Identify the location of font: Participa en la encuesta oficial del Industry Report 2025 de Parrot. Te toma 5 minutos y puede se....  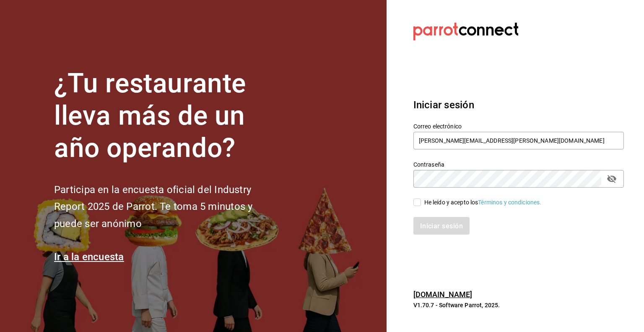
(153, 207).